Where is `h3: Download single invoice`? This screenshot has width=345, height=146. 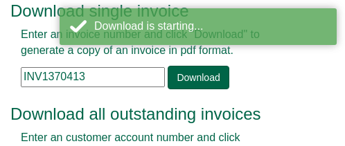 h3: Download single invoice is located at coordinates (146, 11).